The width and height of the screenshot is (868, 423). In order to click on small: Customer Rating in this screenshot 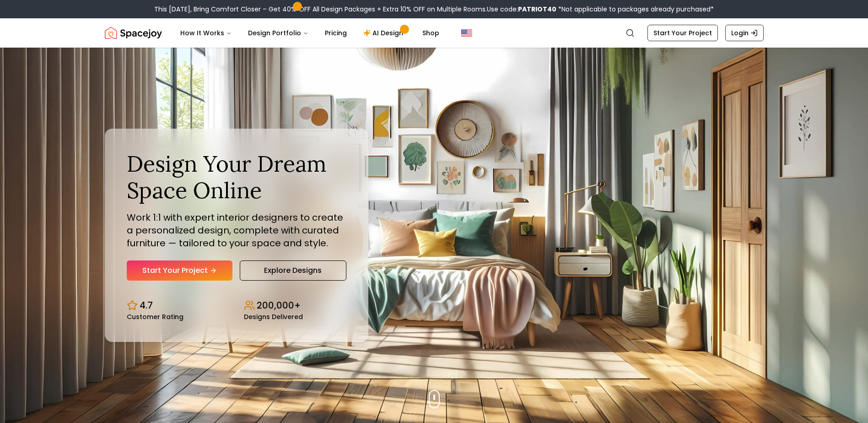, I will do `click(155, 317)`.